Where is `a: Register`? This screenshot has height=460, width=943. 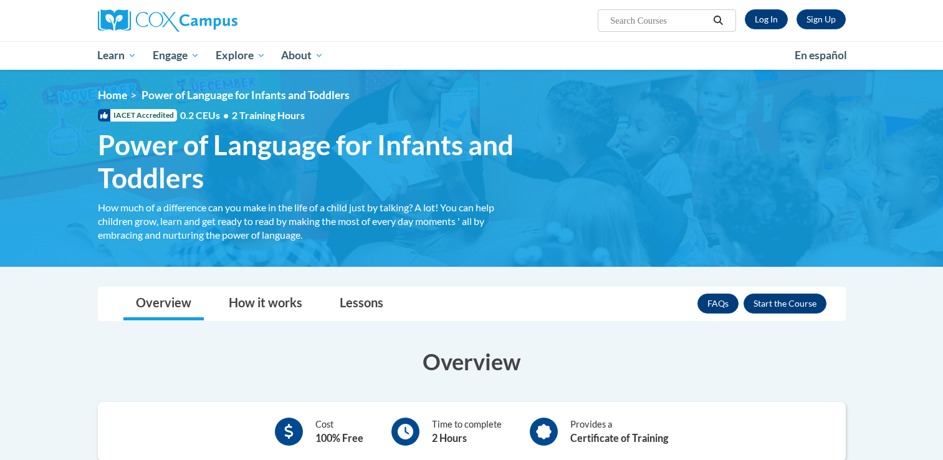 a: Register is located at coordinates (820, 19).